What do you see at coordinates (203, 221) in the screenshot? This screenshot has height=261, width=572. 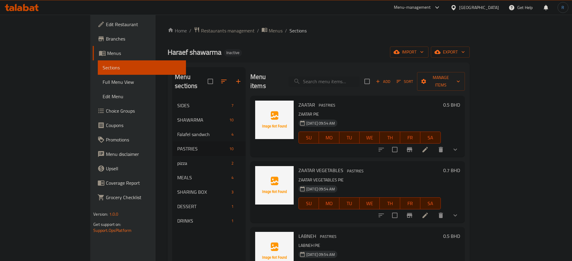 I see `span: DRINKS` at bounding box center [203, 221].